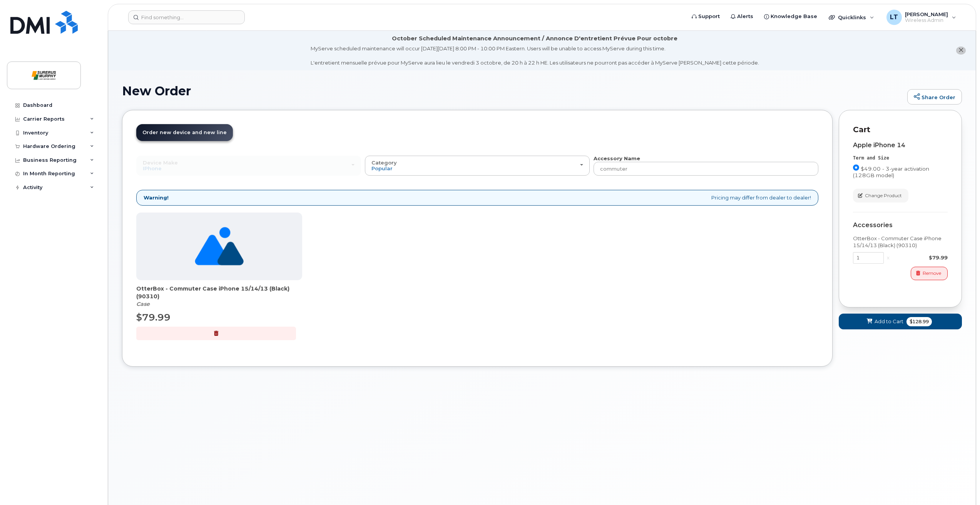 The height and width of the screenshot is (505, 980). I want to click on h1: New Order, so click(513, 91).